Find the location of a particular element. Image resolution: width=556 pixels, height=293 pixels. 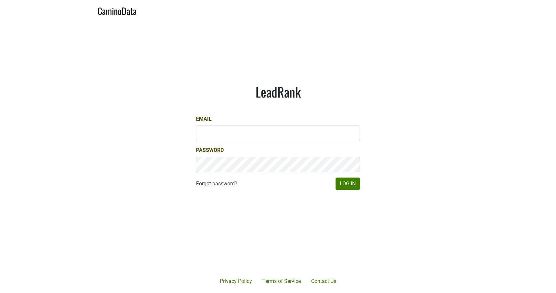

a: Contact Us is located at coordinates (324, 281).